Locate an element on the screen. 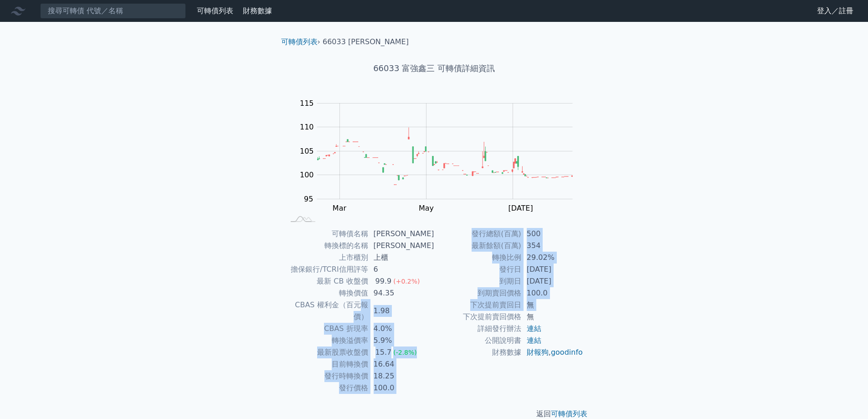  td: 最新股票收盤價 is located at coordinates (326, 352).